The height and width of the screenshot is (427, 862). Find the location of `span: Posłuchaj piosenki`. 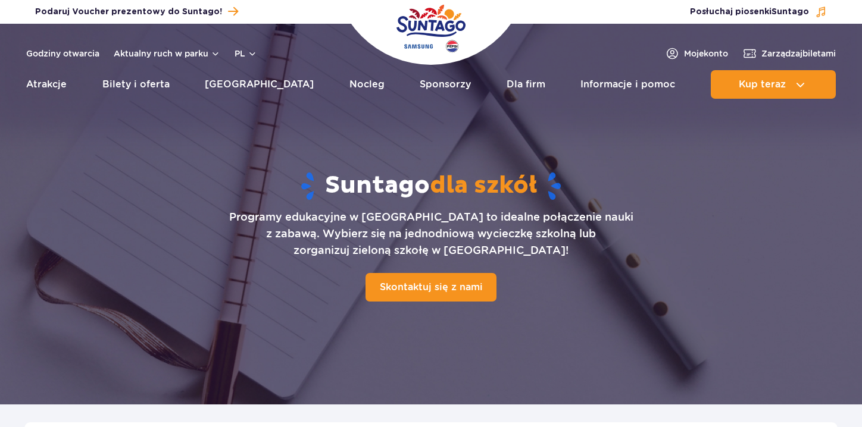

span: Posłuchaj piosenki is located at coordinates (749, 12).